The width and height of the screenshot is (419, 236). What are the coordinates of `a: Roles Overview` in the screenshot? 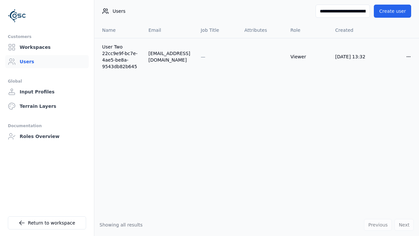 It's located at (47, 136).